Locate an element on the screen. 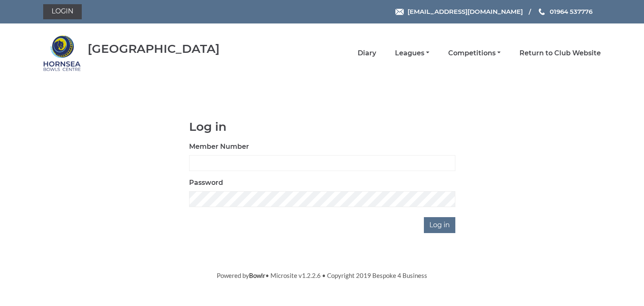  a: Leagues is located at coordinates (412, 53).